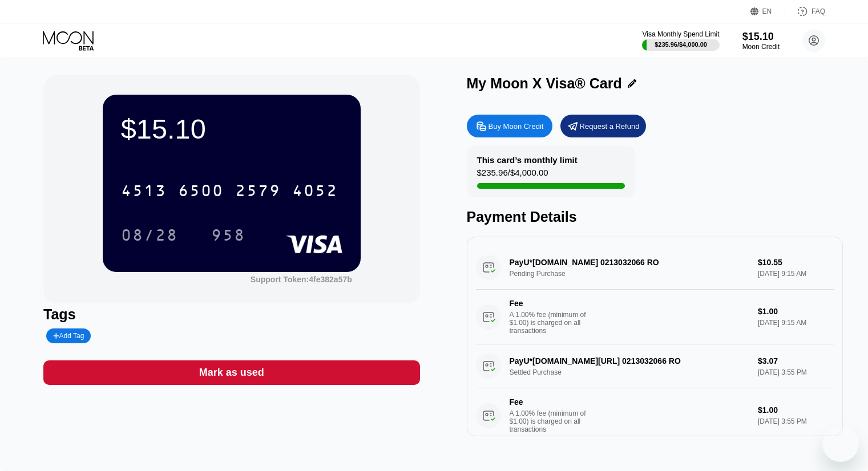 This screenshot has height=471, width=868. I want to click on div: 4052, so click(315, 192).